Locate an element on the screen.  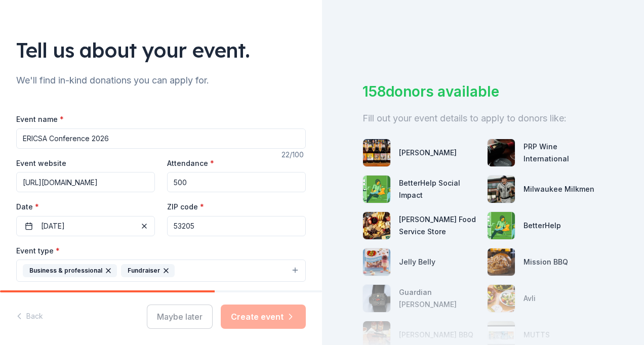
div: BetterHelp Social Impact is located at coordinates (439, 189).